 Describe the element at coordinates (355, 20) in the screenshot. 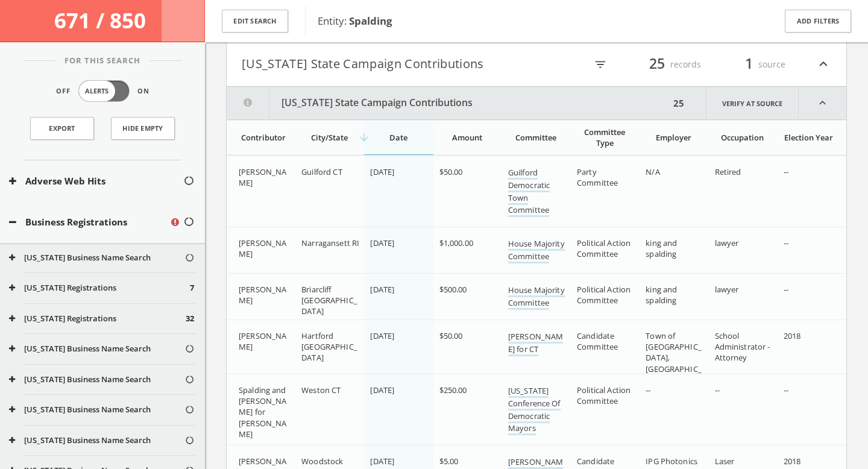

I see `span: Entity:` at that location.